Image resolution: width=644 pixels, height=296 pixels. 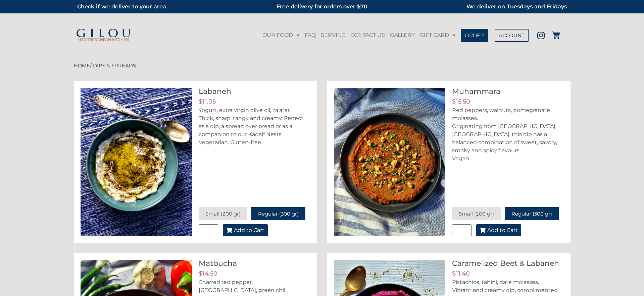 What do you see at coordinates (474, 35) in the screenshot?
I see `span: ORDER` at bounding box center [474, 35].